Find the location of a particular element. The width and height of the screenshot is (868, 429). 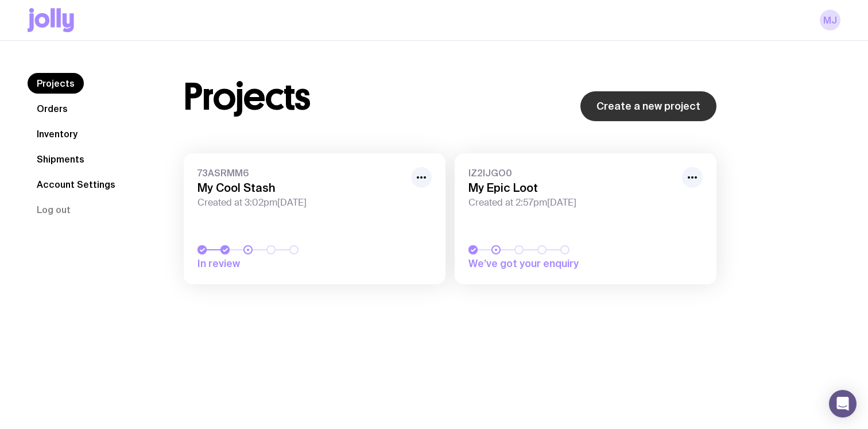

a: Projects is located at coordinates (55, 83).